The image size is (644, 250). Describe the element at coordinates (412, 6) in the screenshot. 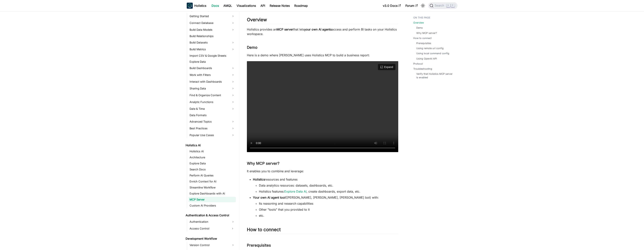

I see `a: Forum` at that location.